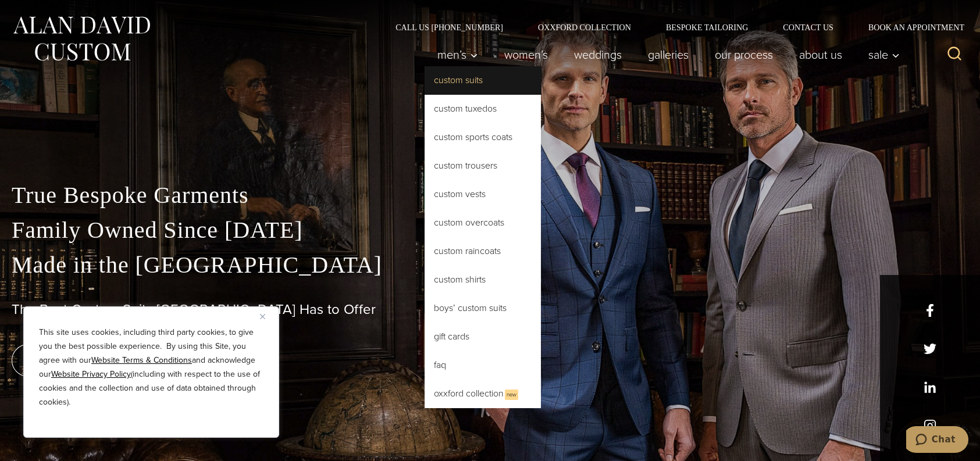 The height and width of the screenshot is (461, 980). I want to click on a: Website Privacy Policy, so click(91, 374).